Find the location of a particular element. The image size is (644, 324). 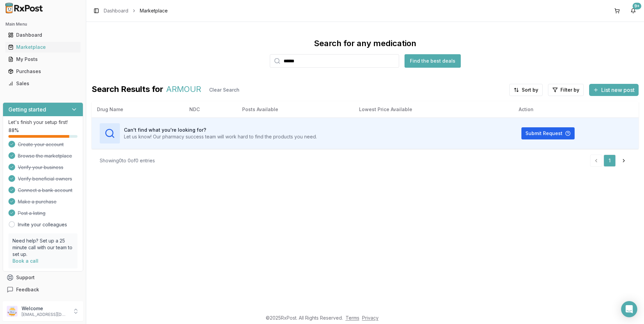

div: Purchases is located at coordinates (43, 71).